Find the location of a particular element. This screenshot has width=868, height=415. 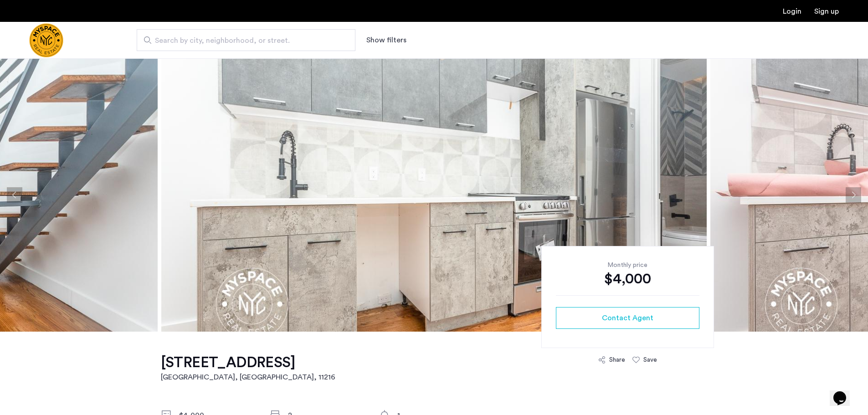

div: Save is located at coordinates (650, 360).